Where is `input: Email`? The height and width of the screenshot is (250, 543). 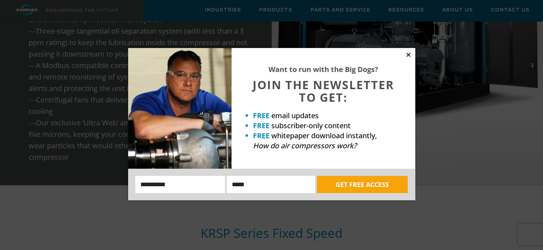 input: Email is located at coordinates (271, 185).